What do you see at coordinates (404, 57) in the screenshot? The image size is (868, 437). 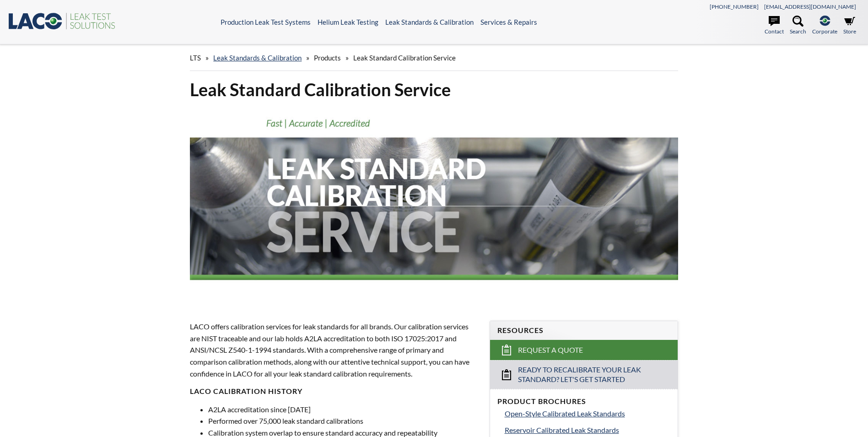 I see `span: Leak Standard Calibration Service` at bounding box center [404, 57].